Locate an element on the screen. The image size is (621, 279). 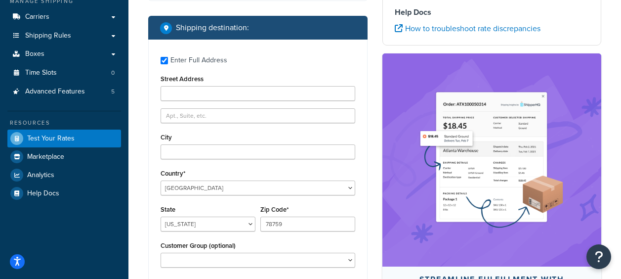
span: 0 is located at coordinates (113, 73).